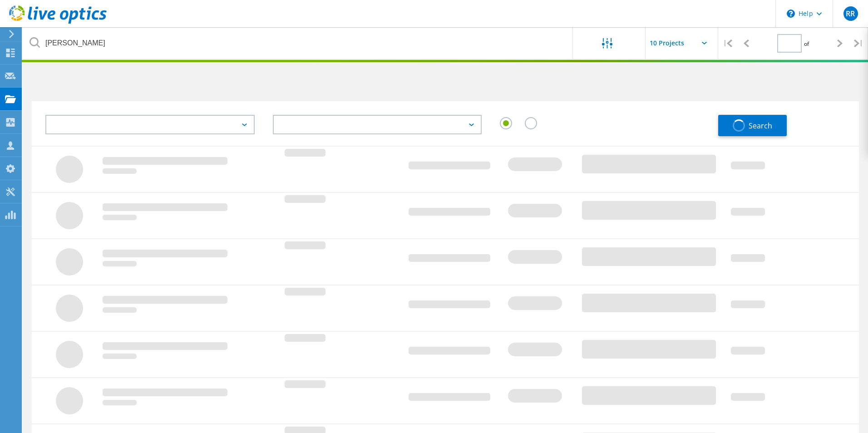 This screenshot has width=868, height=433. What do you see at coordinates (752, 125) in the screenshot?
I see `button: Search` at bounding box center [752, 125].